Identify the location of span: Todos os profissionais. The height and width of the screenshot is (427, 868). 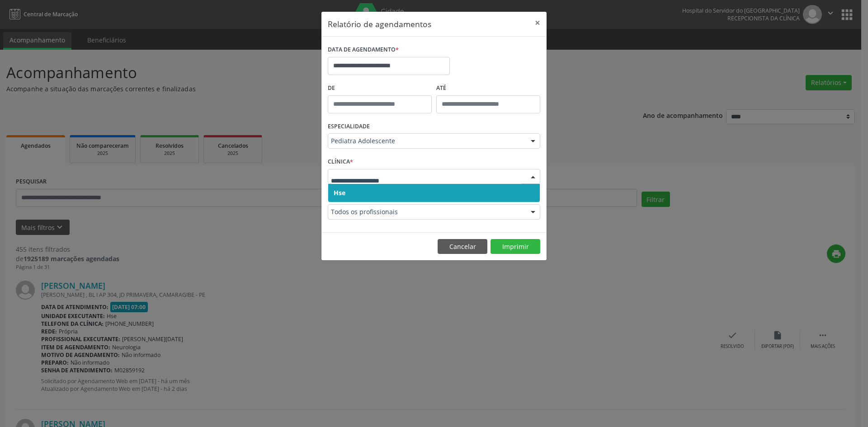
(426, 212).